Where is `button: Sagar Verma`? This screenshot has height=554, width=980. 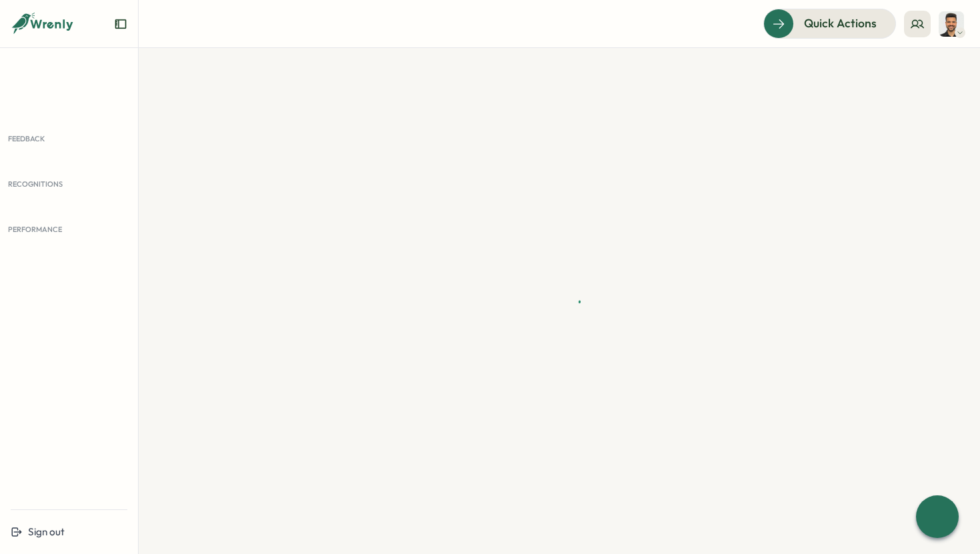 button: Sagar Verma is located at coordinates (951, 24).